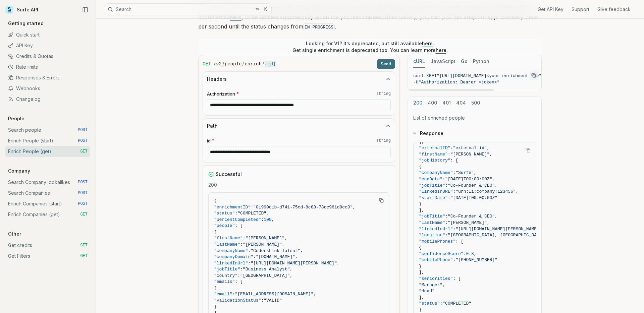  I want to click on a: Quick start, so click(48, 35).